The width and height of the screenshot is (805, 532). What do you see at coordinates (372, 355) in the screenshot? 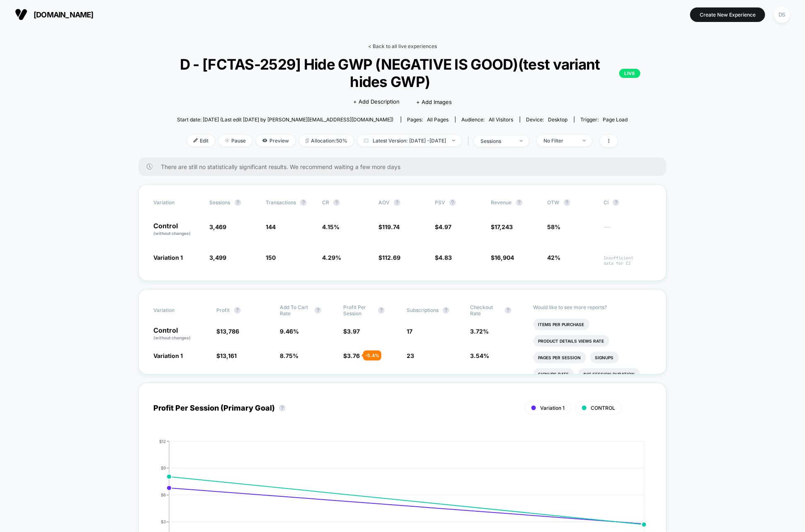
I see `div: - 5.4 %` at bounding box center [372, 355].